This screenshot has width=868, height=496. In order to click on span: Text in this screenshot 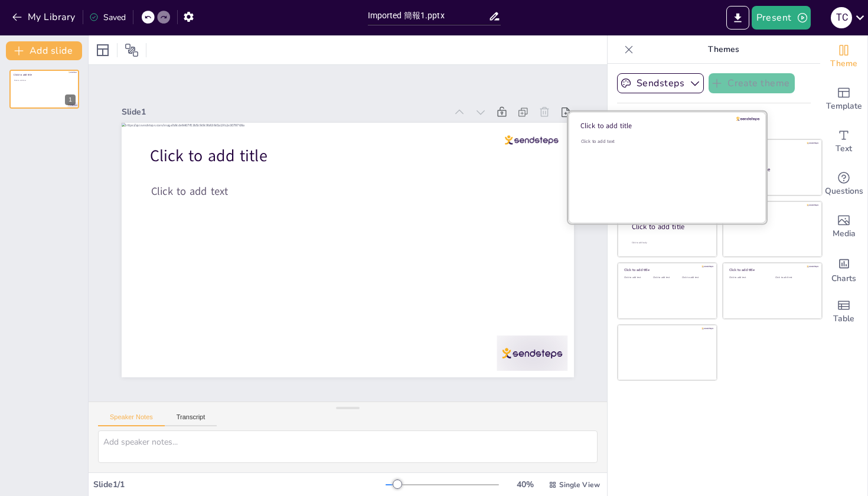, I will do `click(844, 148)`.